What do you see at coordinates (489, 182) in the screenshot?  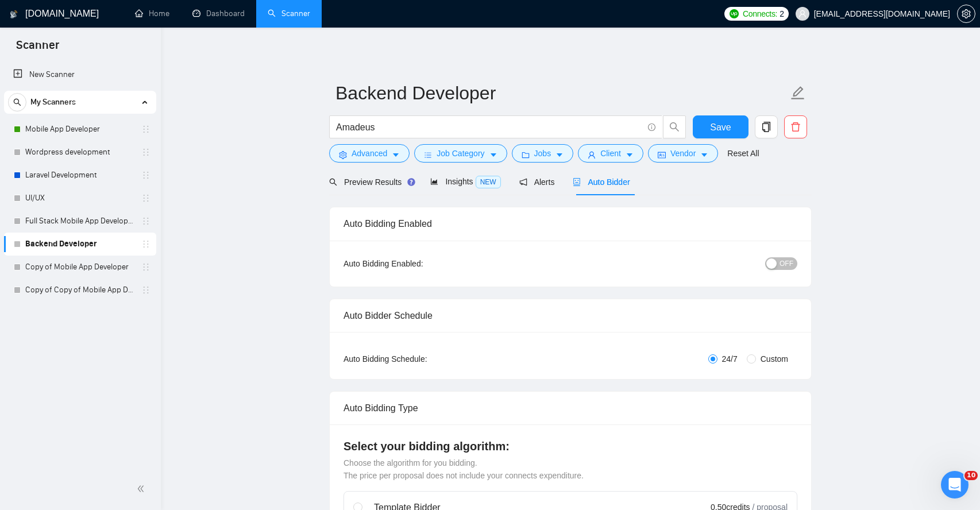 I see `span: NEW` at bounding box center [489, 182].